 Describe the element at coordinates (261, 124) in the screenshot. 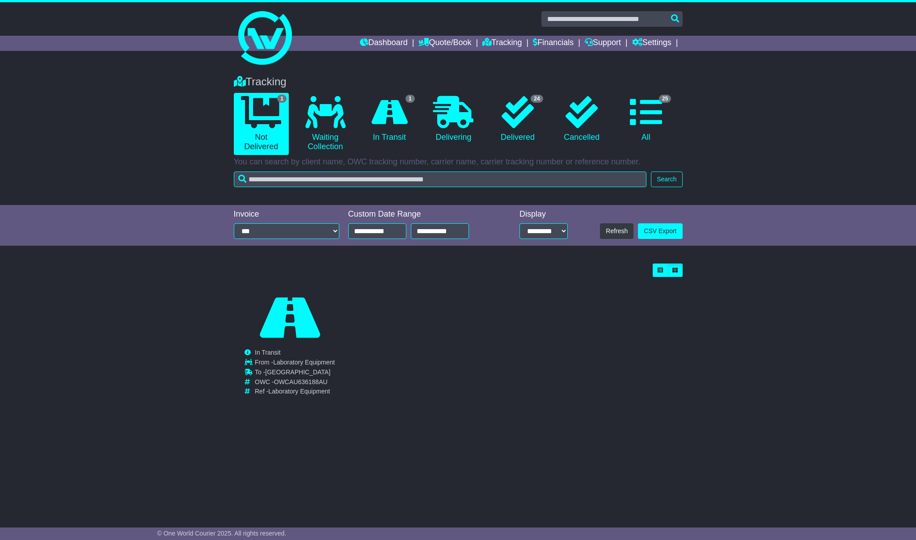

I see `a: 1 Not Delivered` at that location.